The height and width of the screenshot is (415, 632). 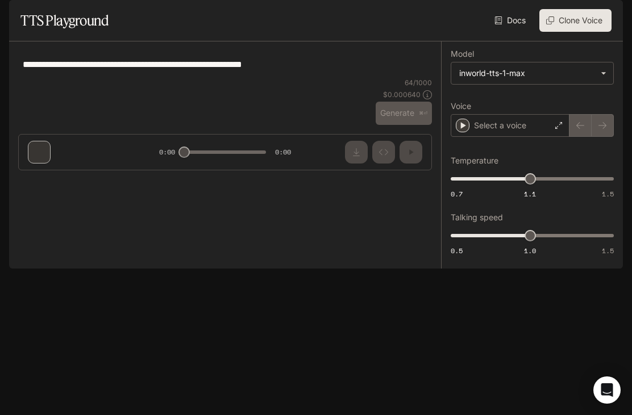 I want to click on p: Voice, so click(x=461, y=106).